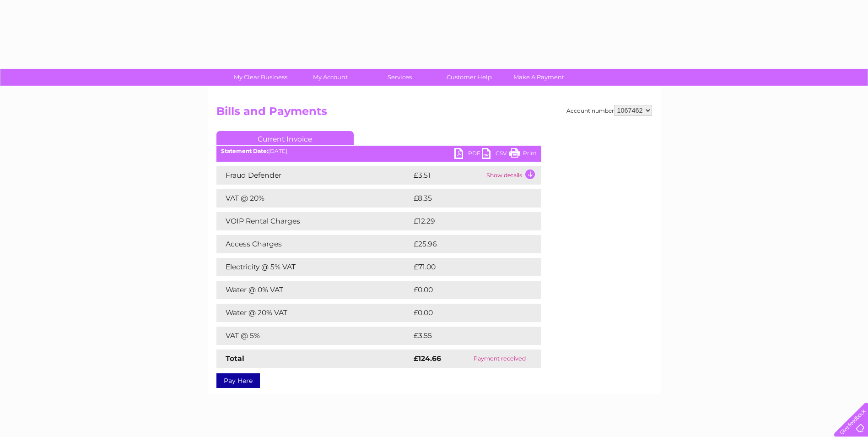  What do you see at coordinates (314, 290) in the screenshot?
I see `td: Water @ 0% VAT` at bounding box center [314, 290].